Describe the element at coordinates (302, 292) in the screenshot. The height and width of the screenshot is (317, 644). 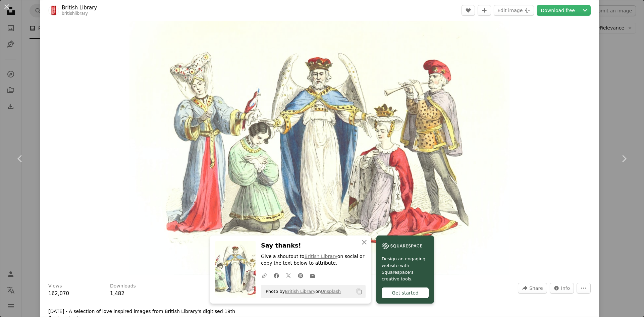
I see `span: Photo by on` at that location.